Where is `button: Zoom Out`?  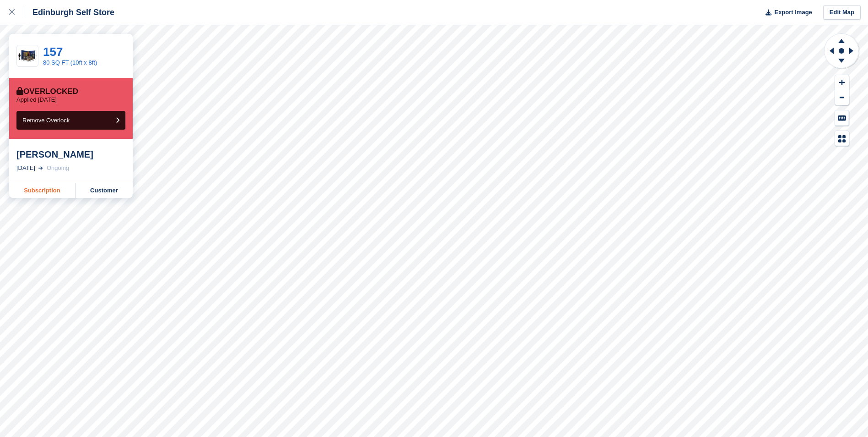 button: Zoom Out is located at coordinates (842, 97).